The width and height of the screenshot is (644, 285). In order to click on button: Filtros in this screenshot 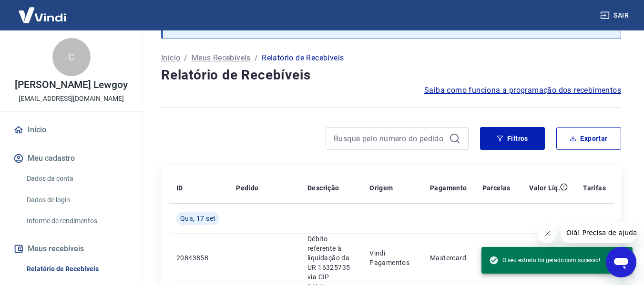, I will do `click(512, 139)`.